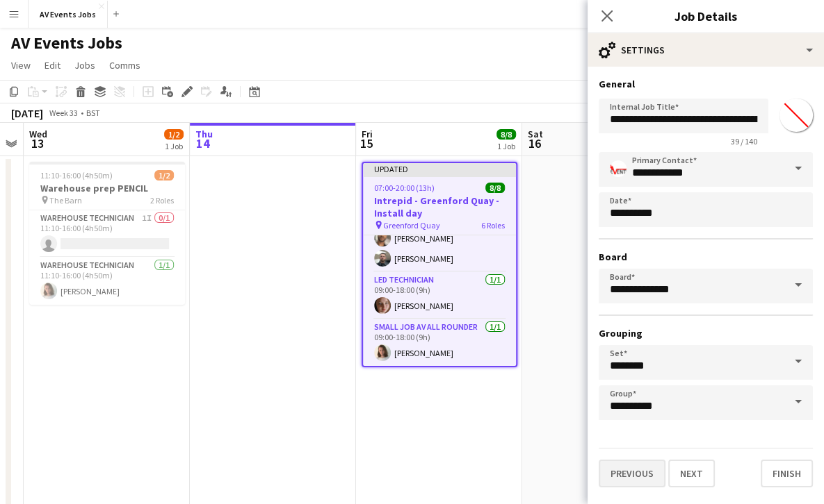  Describe the element at coordinates (107, 233) in the screenshot. I see `div: 11:10-16:00 (4h50m)1/2Warehouse prep PENCIL The Barn2 RolesWarehouse Technician1I0/111:10-16:00 (...` at that location.